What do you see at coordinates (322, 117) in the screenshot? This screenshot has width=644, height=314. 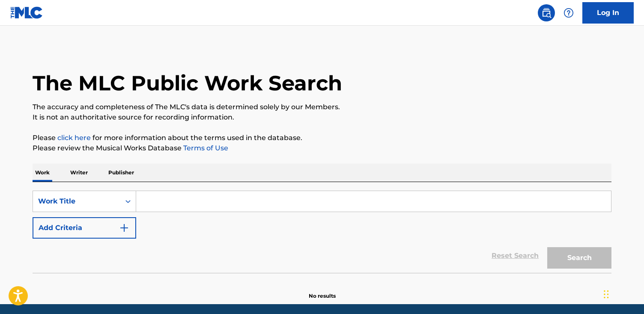 I see `p: It is not an authoritative source for recording information.` at bounding box center [322, 117].